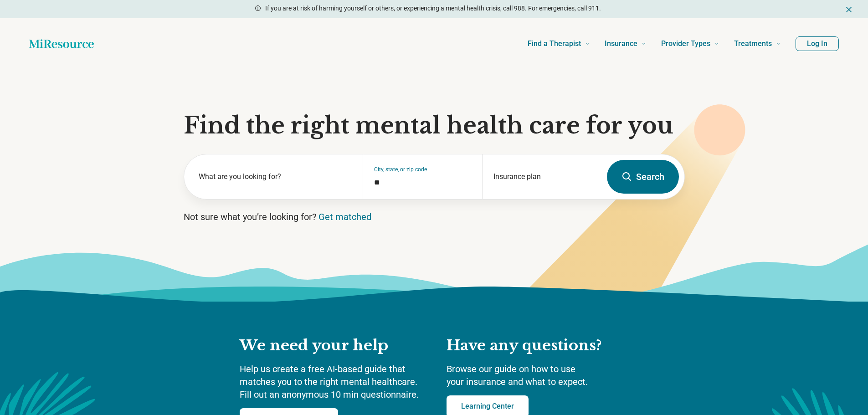 The image size is (868, 415). What do you see at coordinates (435, 217) in the screenshot?
I see `p: Not sure what you’re looking for?` at bounding box center [435, 217].